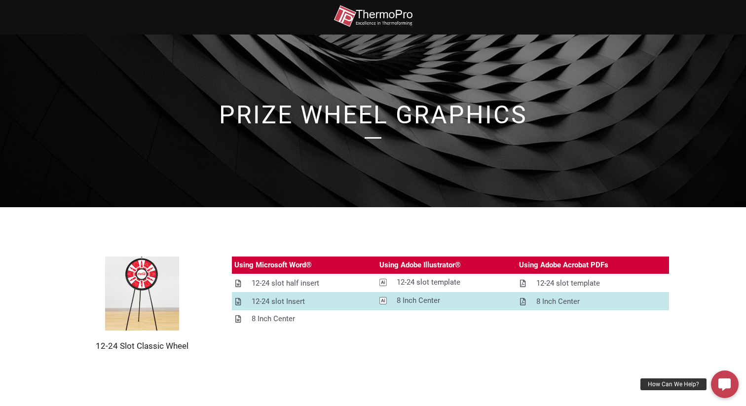  Describe the element at coordinates (304, 301) in the screenshot. I see `a: 12-24 slot Insert` at that location.